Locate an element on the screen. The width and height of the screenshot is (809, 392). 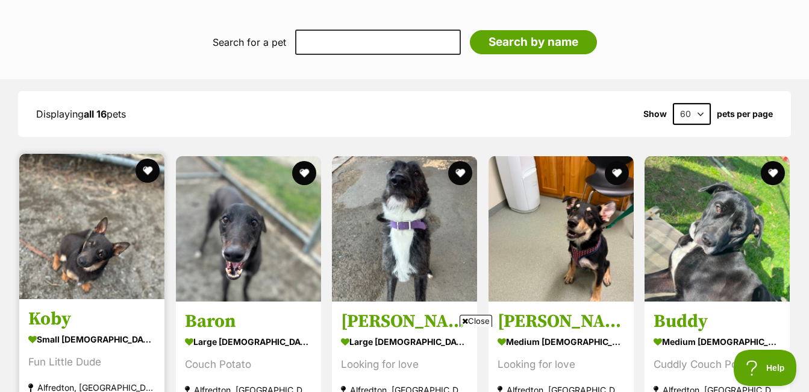
span: Displaying pets is located at coordinates (81, 114).